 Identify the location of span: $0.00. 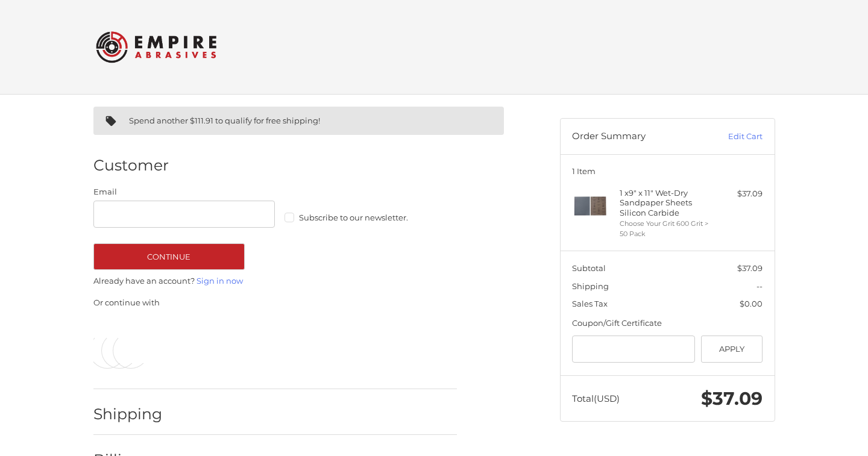
(751, 304).